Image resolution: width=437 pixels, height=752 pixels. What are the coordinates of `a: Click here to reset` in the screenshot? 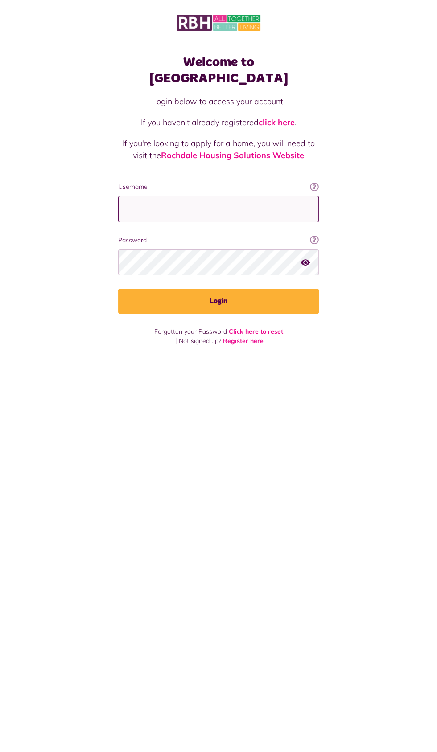 It's located at (256, 331).